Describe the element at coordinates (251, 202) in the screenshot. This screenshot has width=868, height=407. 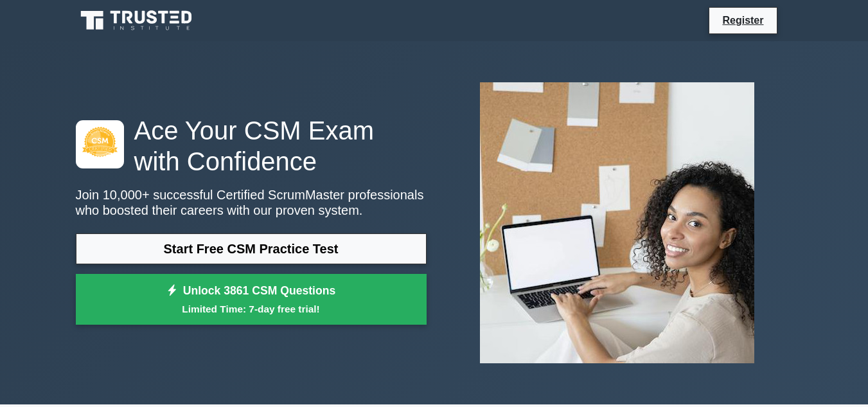
I see `p: Join 10,000+ successful Certified ScrumMaster professionals who boosted their careers with our pr...` at that location.